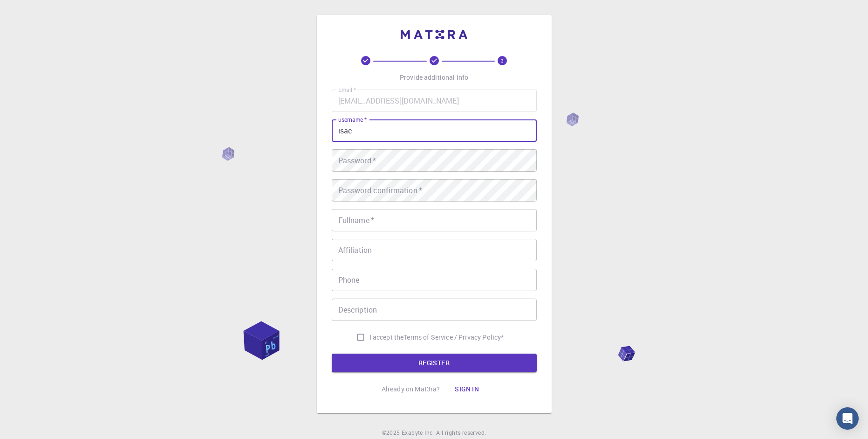  I want to click on a: Terms of Service / Privacy Policy*, so click(453, 337).